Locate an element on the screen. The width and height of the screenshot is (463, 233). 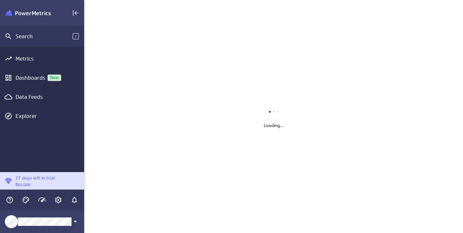
div: Metrics is located at coordinates (42, 59).